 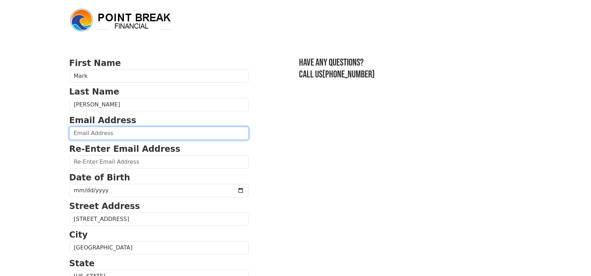 I want to click on strong: Re-Enter Email Address, so click(x=125, y=149).